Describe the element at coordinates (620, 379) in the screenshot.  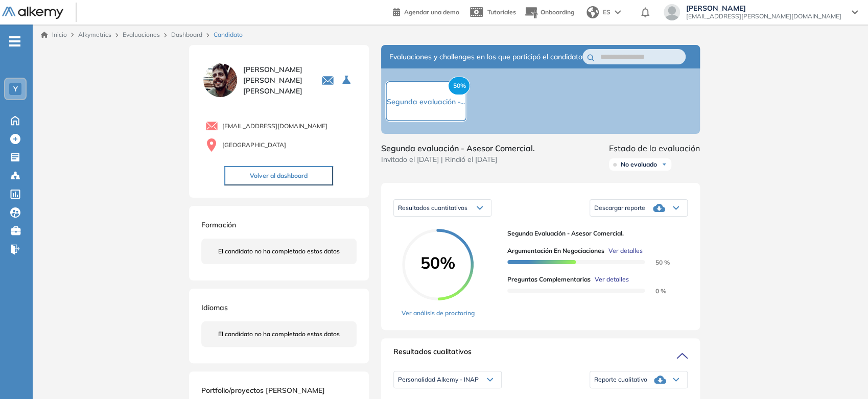
I see `span: Reporte cualitativo` at that location.